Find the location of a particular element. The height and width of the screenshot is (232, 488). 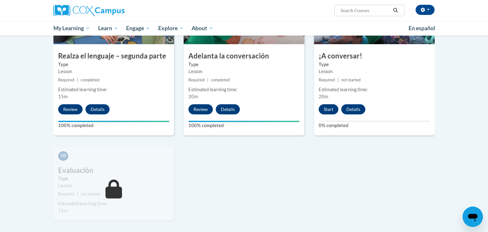

h3: ¡A conversar! is located at coordinates (374, 56).